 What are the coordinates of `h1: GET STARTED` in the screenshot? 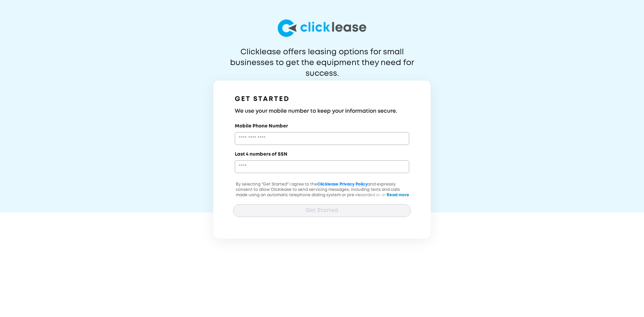 It's located at (322, 99).